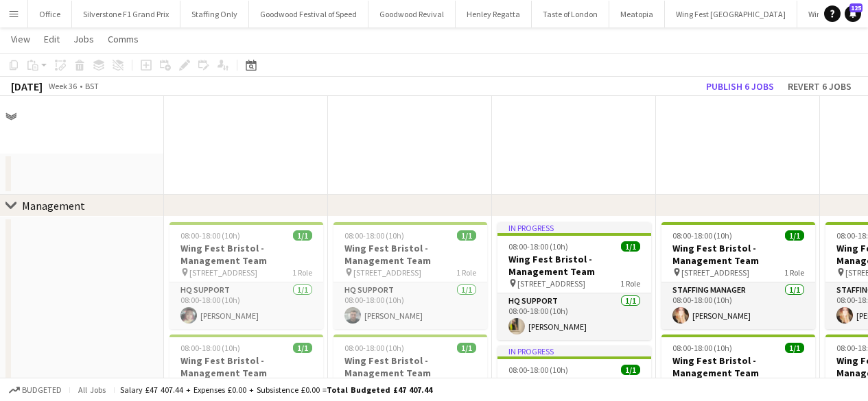  I want to click on button: Meatopia, so click(636, 14).